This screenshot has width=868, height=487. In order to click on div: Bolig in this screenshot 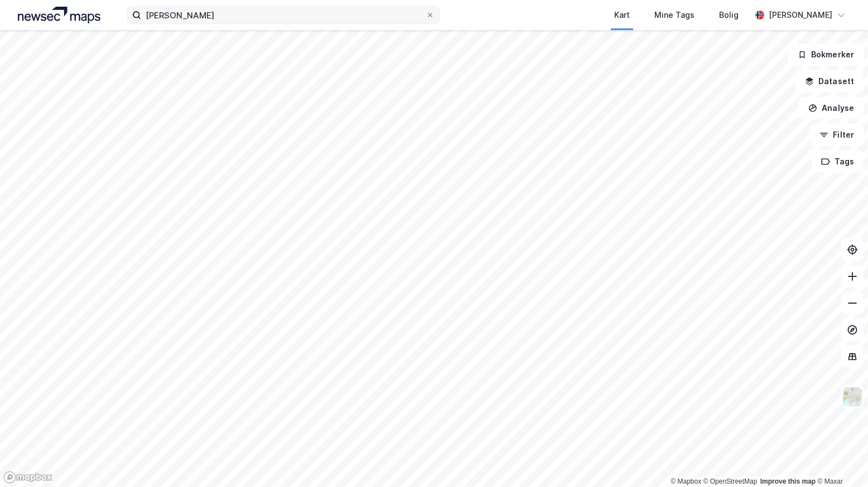, I will do `click(728, 15)`.